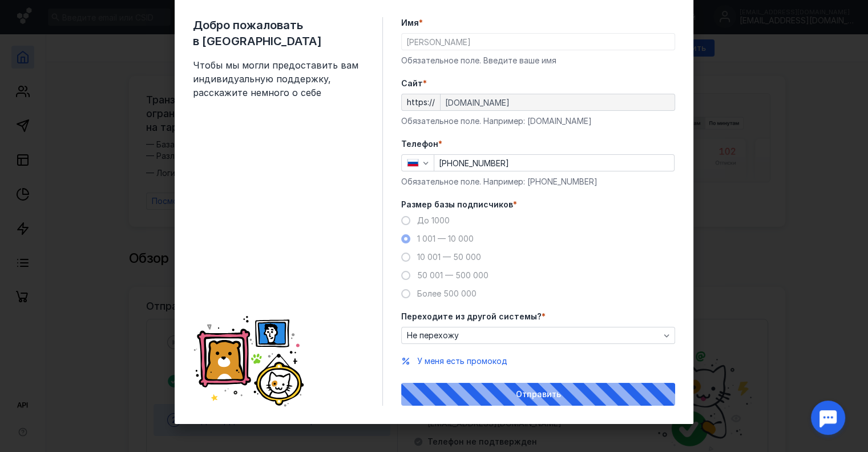  What do you see at coordinates (472, 317) in the screenshot?
I see `span: Переходите из другой системы?` at bounding box center [472, 317].